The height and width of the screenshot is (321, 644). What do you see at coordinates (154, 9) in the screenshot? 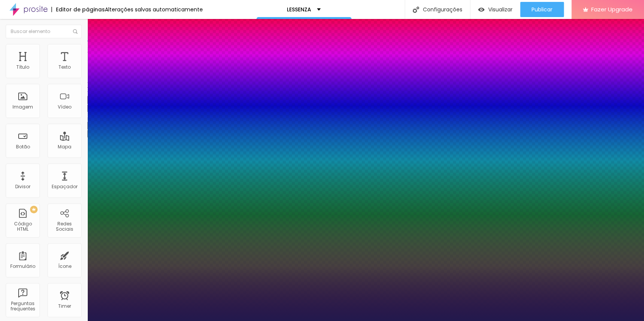
I see `div: Alterações salvas automaticamente` at bounding box center [154, 9].